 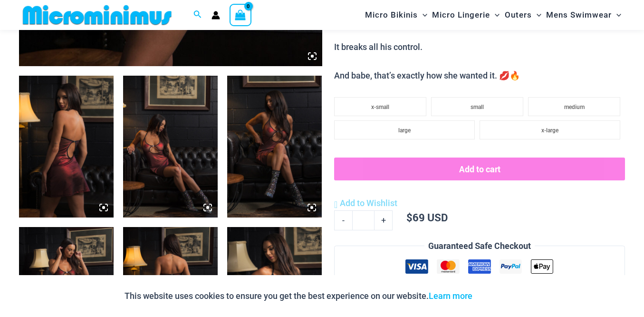 I want to click on span: small, so click(x=477, y=107).